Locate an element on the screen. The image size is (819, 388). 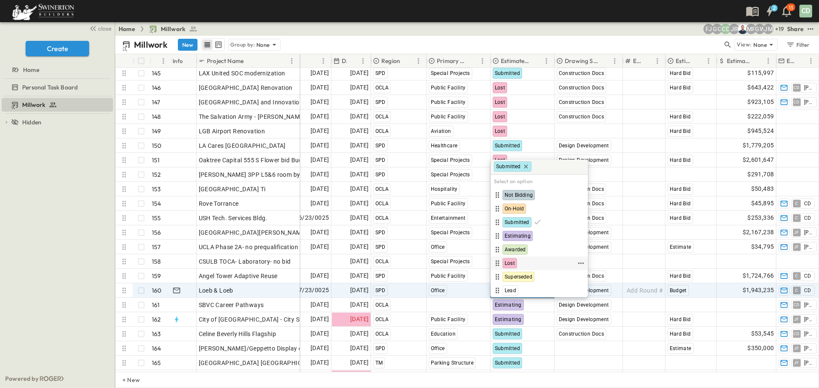
p: None is located at coordinates (760, 45).